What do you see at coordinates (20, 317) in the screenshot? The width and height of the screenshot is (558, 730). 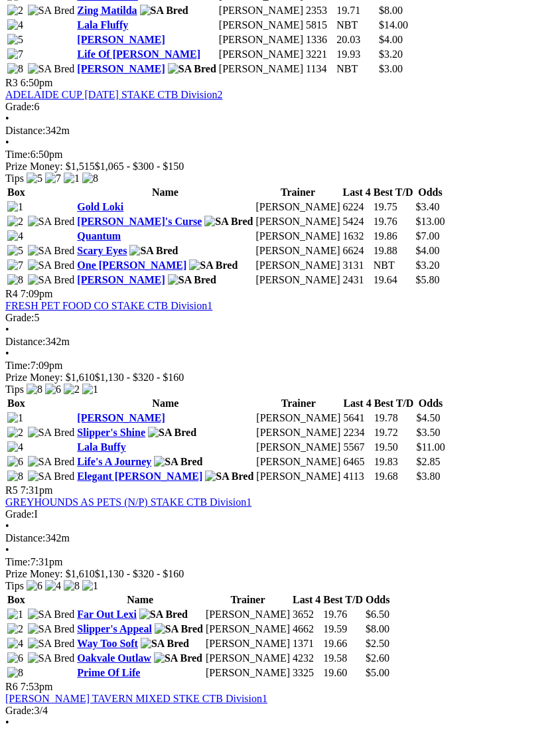 I see `span: Grade:` at bounding box center [20, 317].